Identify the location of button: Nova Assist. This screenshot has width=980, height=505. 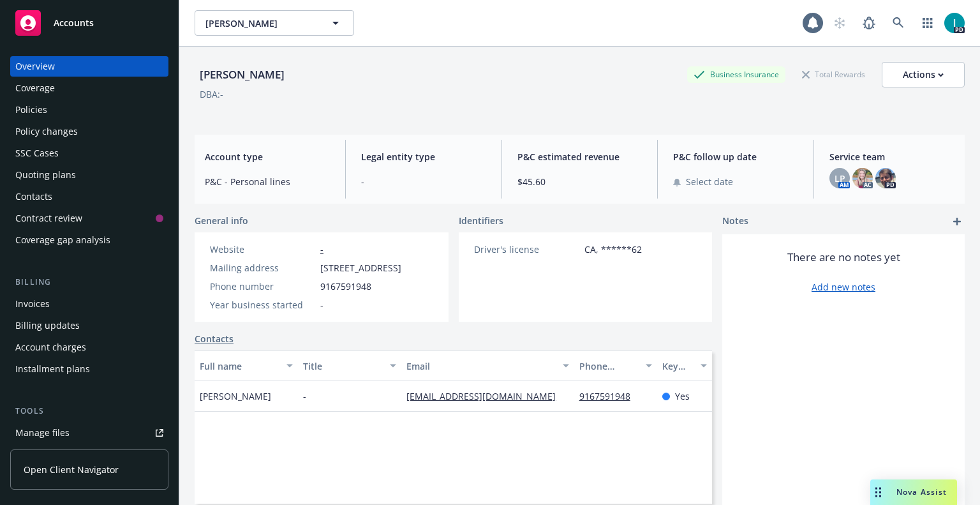
(914, 492).